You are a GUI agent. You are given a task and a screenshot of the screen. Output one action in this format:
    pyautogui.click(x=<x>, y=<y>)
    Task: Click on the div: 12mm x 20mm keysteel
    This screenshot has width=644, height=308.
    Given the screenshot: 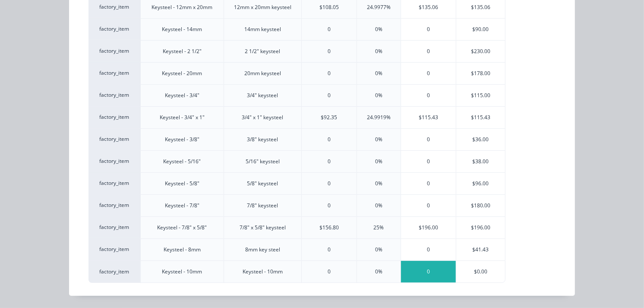 What is the action you would take?
    pyautogui.click(x=263, y=7)
    